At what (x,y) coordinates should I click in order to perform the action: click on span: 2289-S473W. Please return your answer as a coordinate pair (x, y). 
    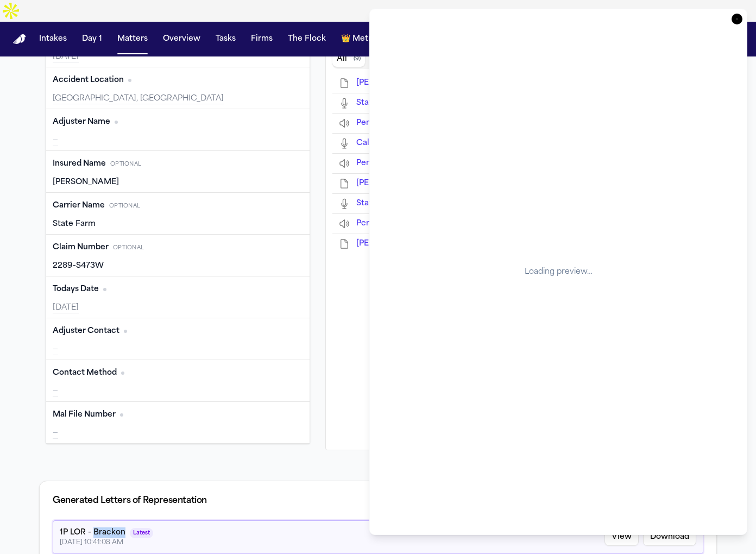
    Looking at the image, I should click on (78, 266).